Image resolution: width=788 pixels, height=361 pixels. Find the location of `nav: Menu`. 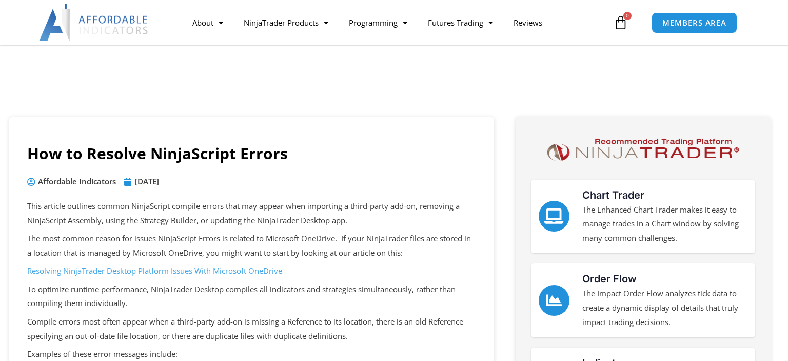

nav: Menu is located at coordinates (397, 23).